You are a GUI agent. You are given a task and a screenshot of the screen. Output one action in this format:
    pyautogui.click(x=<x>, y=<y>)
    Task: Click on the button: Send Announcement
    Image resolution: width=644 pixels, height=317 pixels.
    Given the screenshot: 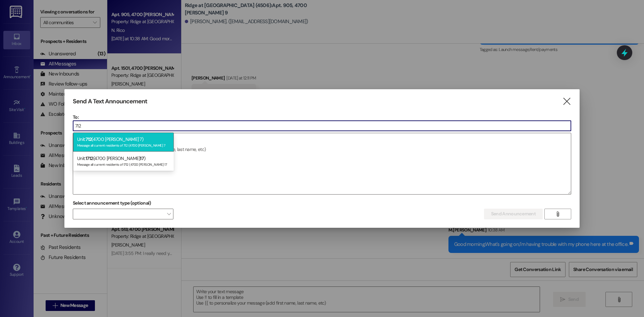 What is the action you would take?
    pyautogui.click(x=514, y=214)
    